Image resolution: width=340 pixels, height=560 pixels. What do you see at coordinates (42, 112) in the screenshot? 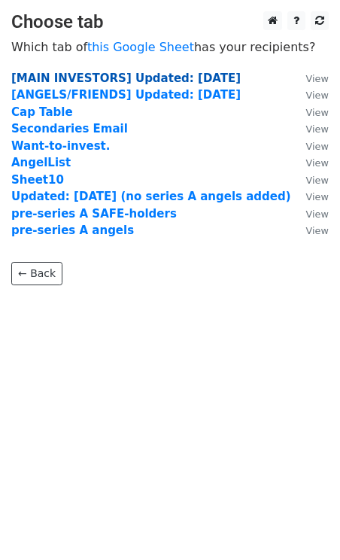
I see `strong: Cap Table` at bounding box center [42, 112].